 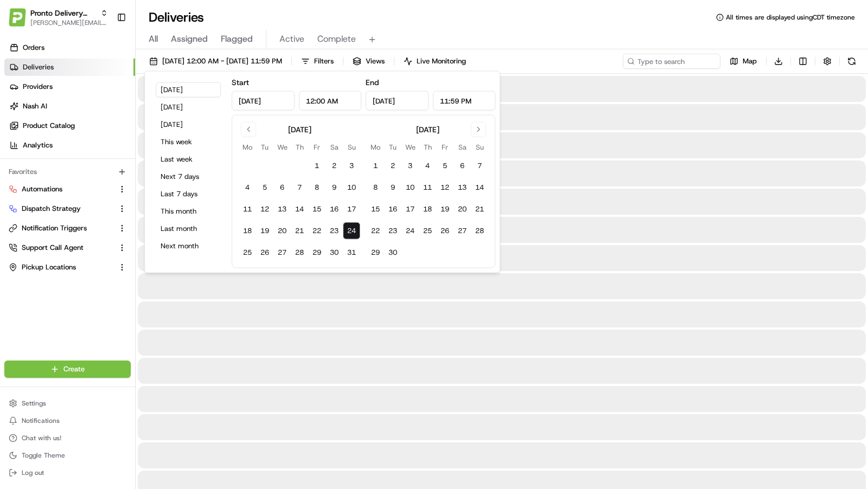 I want to click on button: Last week, so click(x=188, y=160).